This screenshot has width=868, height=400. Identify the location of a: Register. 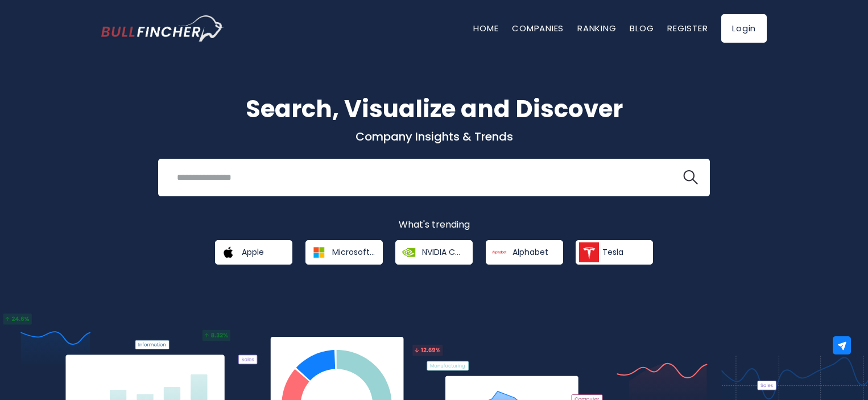
(687, 28).